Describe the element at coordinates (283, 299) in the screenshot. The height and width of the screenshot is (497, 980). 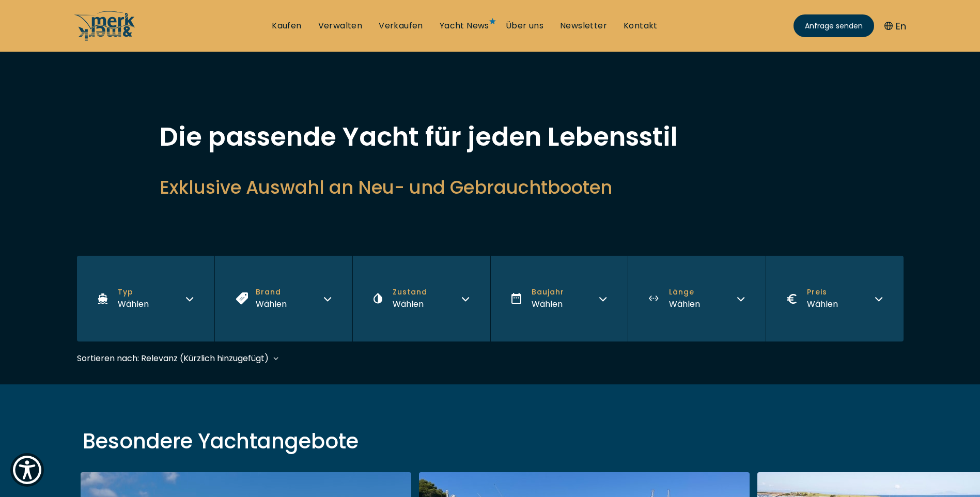
I see `button: BrandWählen` at that location.